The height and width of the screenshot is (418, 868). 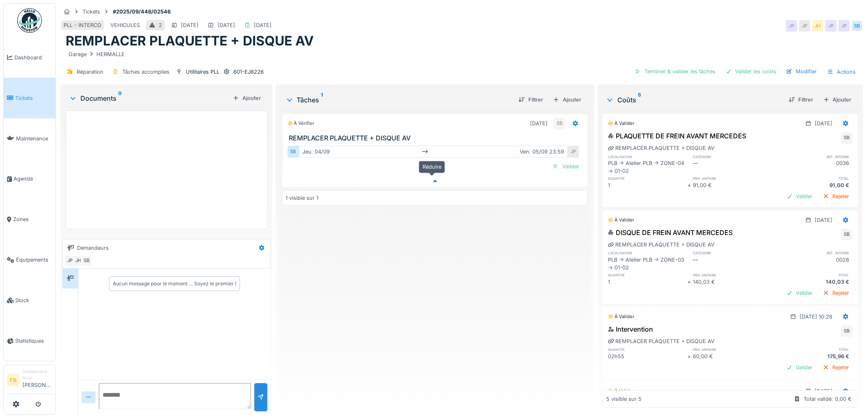 I want to click on div: JH, so click(x=78, y=261).